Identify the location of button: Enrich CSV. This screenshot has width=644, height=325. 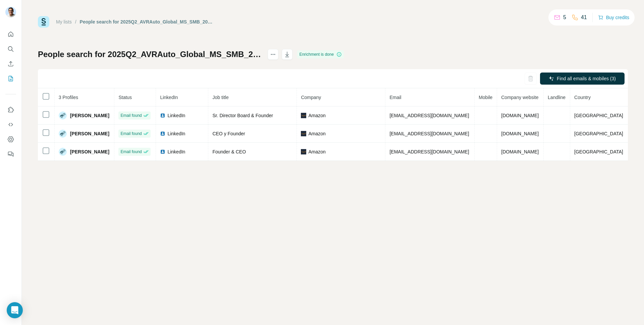
(11, 64).